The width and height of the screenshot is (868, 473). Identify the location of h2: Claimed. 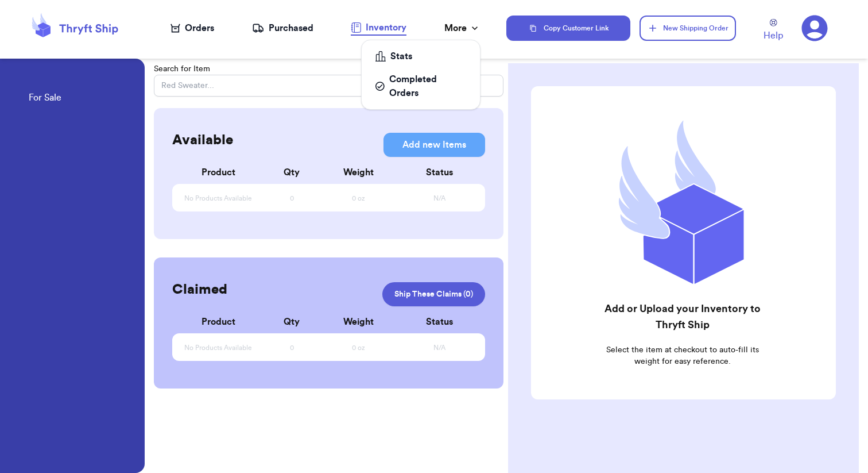
(200, 290).